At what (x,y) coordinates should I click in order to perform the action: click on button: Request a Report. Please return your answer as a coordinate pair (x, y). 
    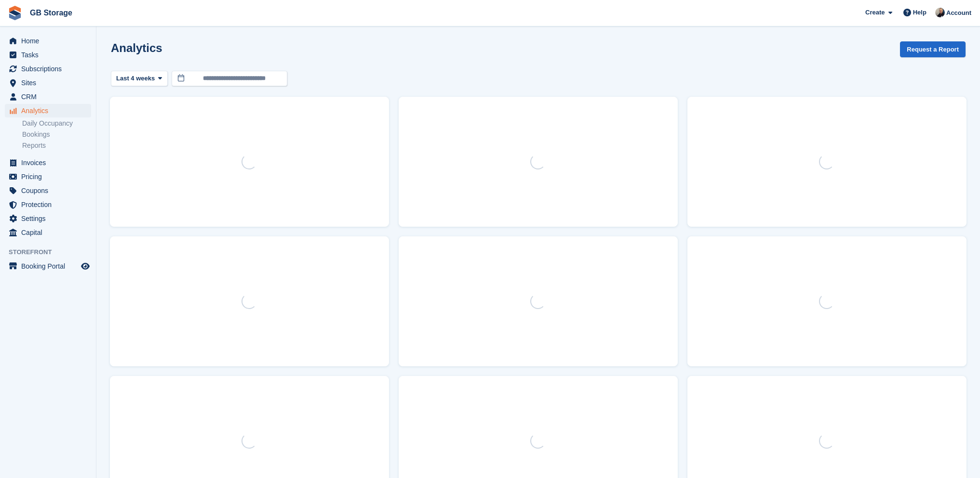
    Looking at the image, I should click on (932, 49).